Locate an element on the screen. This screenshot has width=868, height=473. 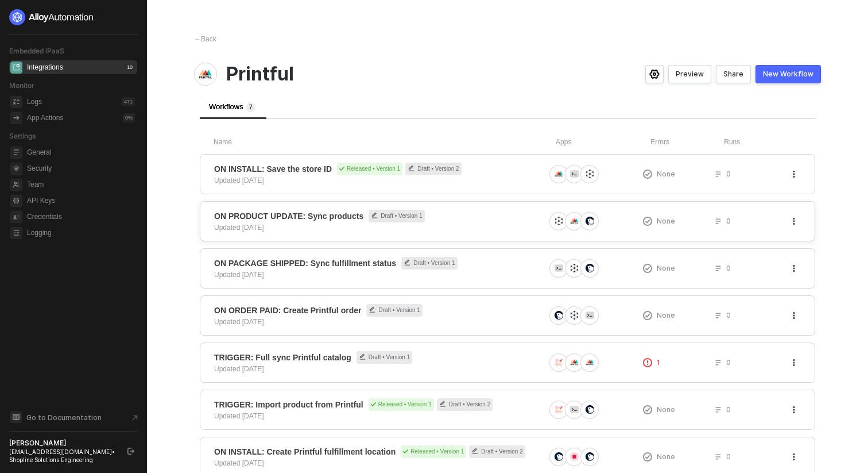
div: App Actions is located at coordinates (45, 118).